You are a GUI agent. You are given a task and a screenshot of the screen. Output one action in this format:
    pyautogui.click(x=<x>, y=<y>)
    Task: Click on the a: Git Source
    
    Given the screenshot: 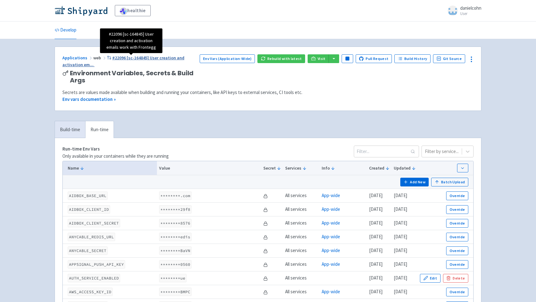 What is the action you would take?
    pyautogui.click(x=449, y=59)
    